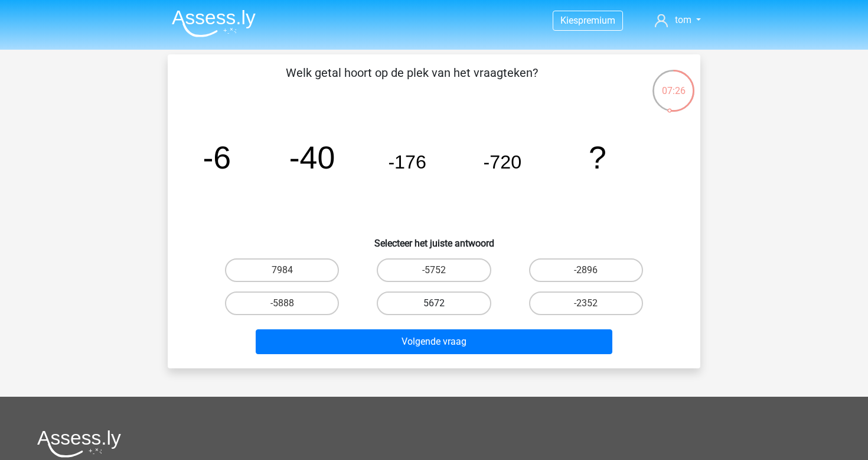 The height and width of the screenshot is (460, 868). Describe the element at coordinates (407, 162) in the screenshot. I see `tspan: -176` at that location.